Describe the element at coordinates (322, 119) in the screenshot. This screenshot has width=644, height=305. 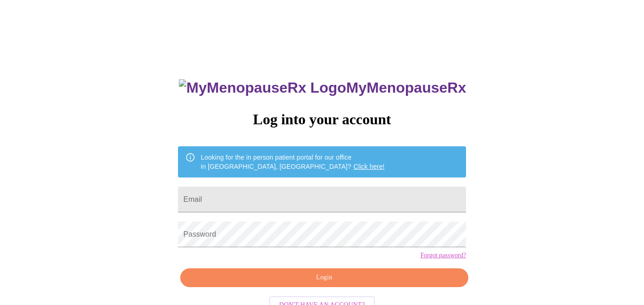
I see `h3: Log into your account` at that location.